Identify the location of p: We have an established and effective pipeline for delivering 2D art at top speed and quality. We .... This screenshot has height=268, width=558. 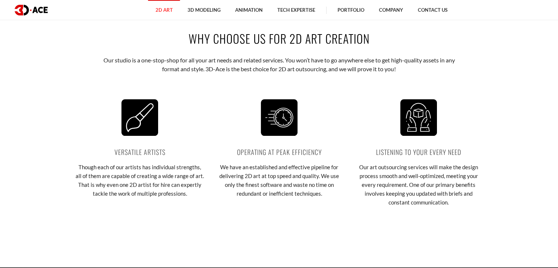
(279, 180).